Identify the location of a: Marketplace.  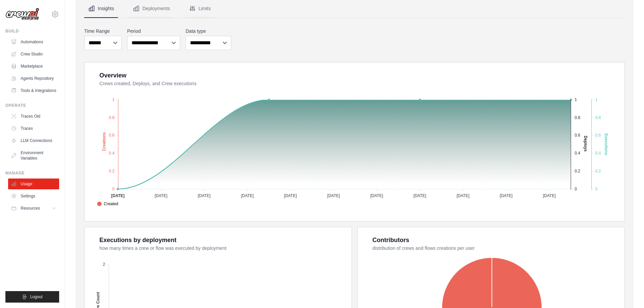
(34, 66).